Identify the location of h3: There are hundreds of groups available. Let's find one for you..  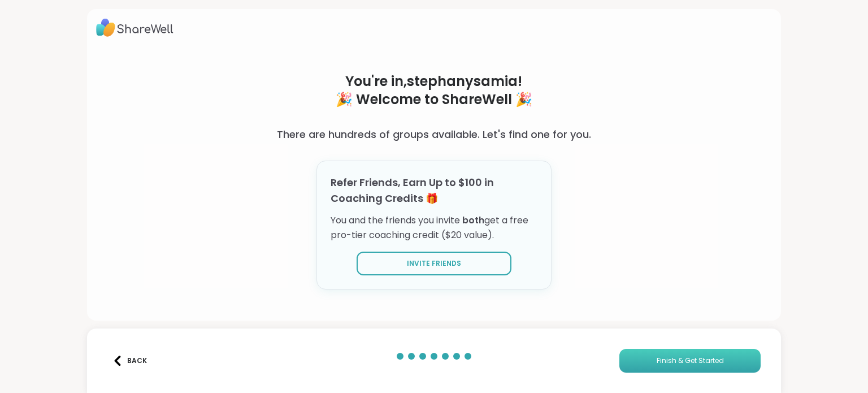
(434, 135).